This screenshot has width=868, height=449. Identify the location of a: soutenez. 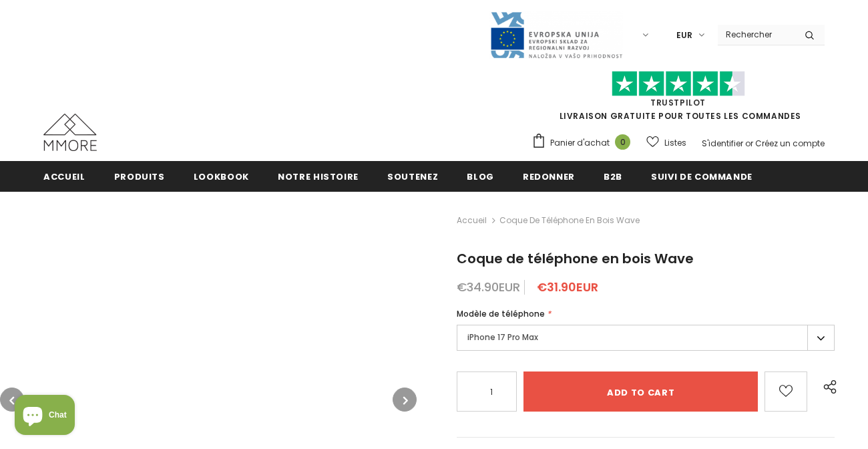
(412, 176).